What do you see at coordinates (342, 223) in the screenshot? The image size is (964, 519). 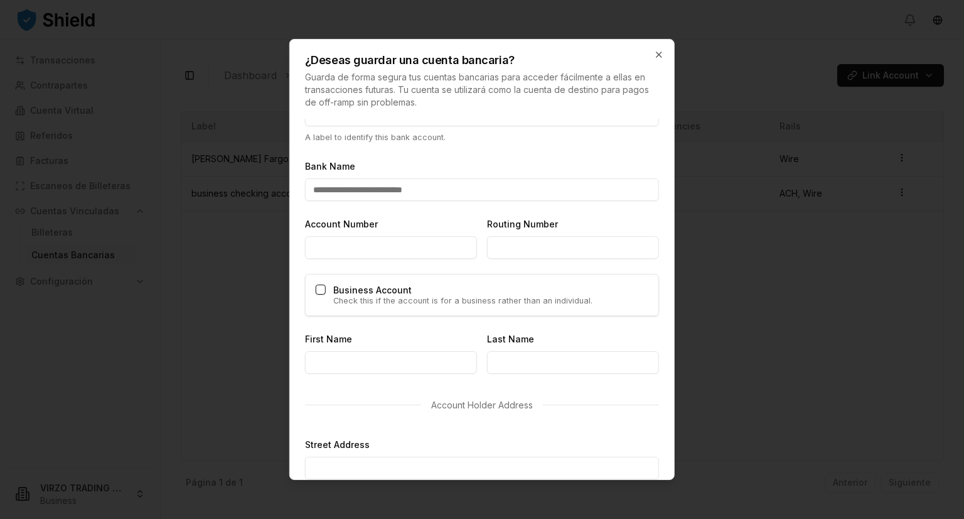 I see `label: Account Number` at bounding box center [342, 223].